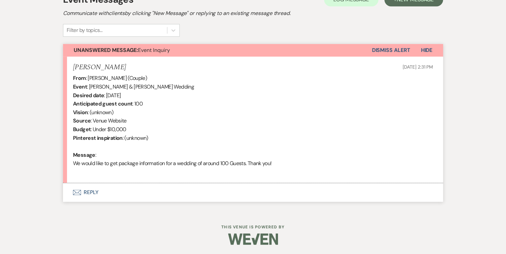  I want to click on span: Hide, so click(426, 50).